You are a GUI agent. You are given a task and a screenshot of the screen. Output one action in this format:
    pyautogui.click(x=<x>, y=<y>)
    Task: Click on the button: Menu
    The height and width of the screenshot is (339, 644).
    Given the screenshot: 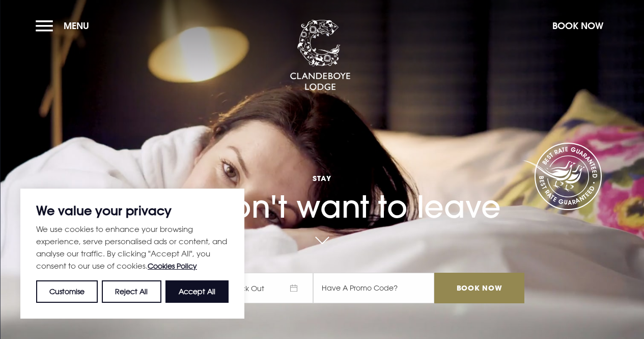 What is the action you would take?
    pyautogui.click(x=64, y=26)
    